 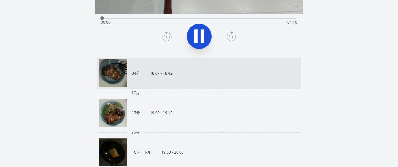 I want to click on font: 17分, so click(x=136, y=93).